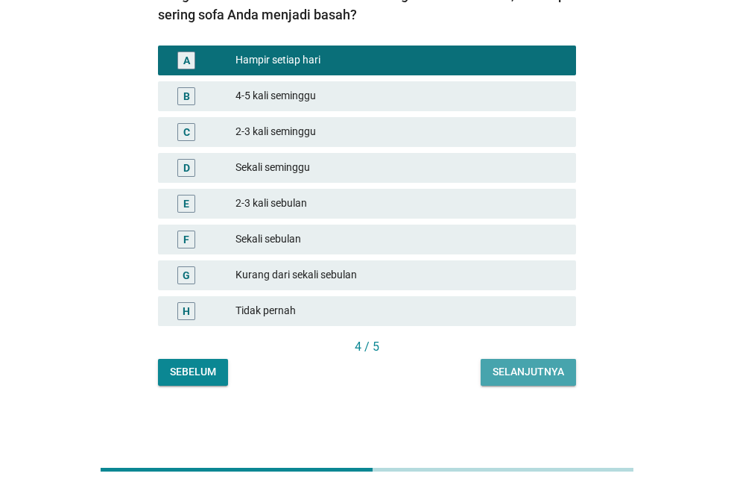  Describe the element at coordinates (400, 168) in the screenshot. I see `div: Sekali seminggu` at that location.